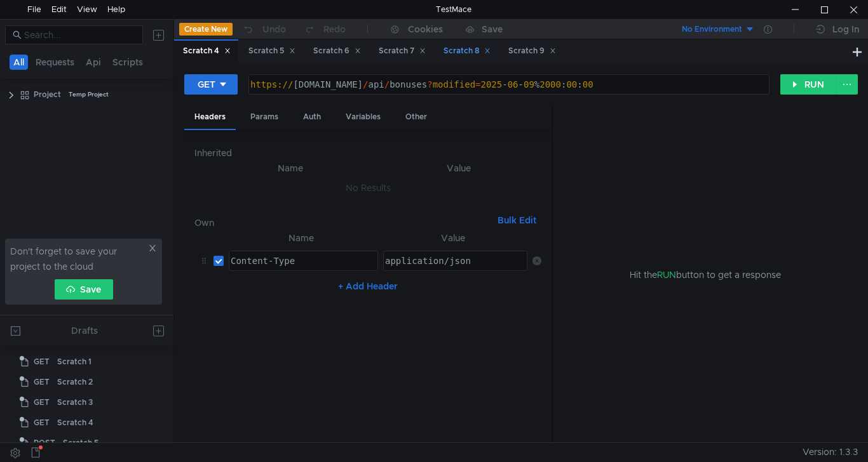 This screenshot has width=868, height=462. What do you see at coordinates (337, 51) in the screenshot?
I see `div: Scratch 6` at bounding box center [337, 51].